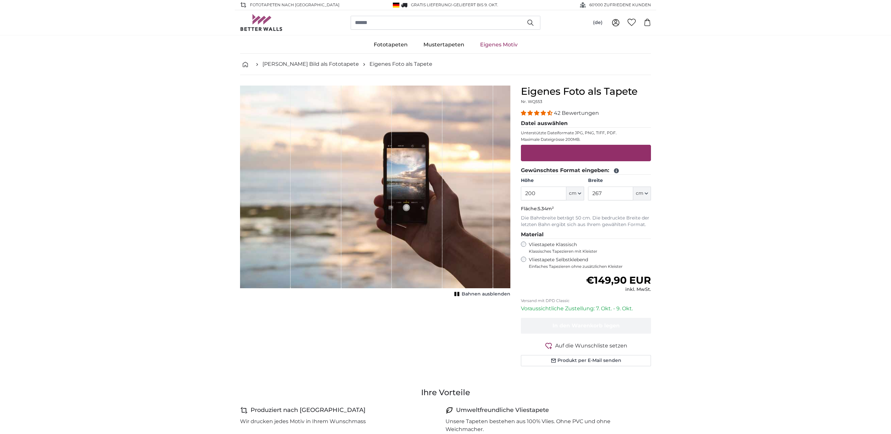  Describe the element at coordinates (586, 346) in the screenshot. I see `button: Auf die Wunschliste setzen` at that location.